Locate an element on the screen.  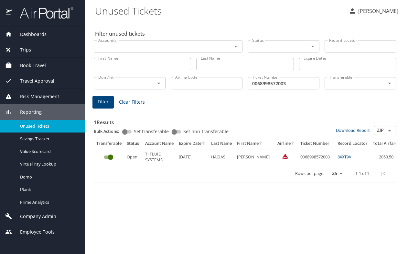
span: IBank is located at coordinates (49, 189).